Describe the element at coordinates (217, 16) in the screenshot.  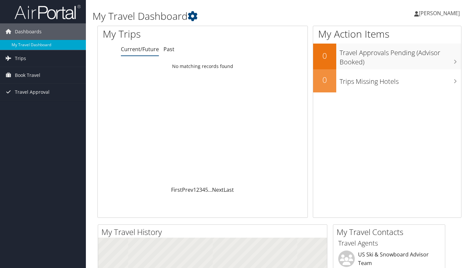
I see `h1: My Travel Dashboard` at that location.